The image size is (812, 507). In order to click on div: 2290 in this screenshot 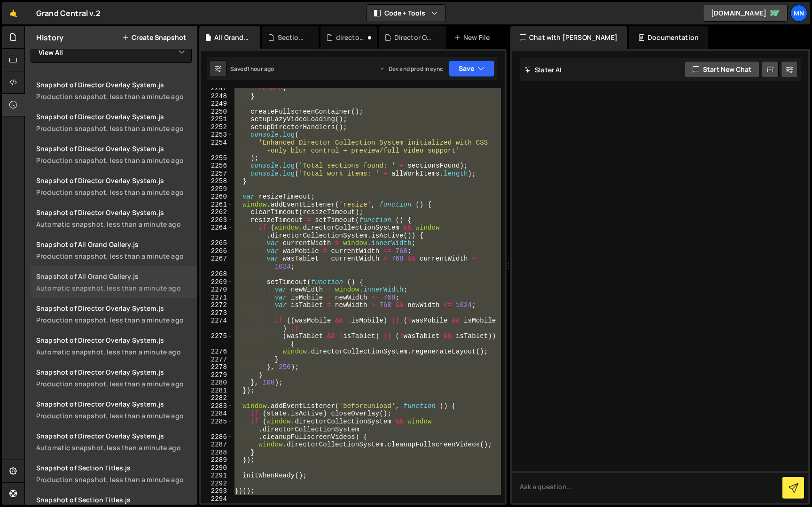, I will do `click(217, 468)`.